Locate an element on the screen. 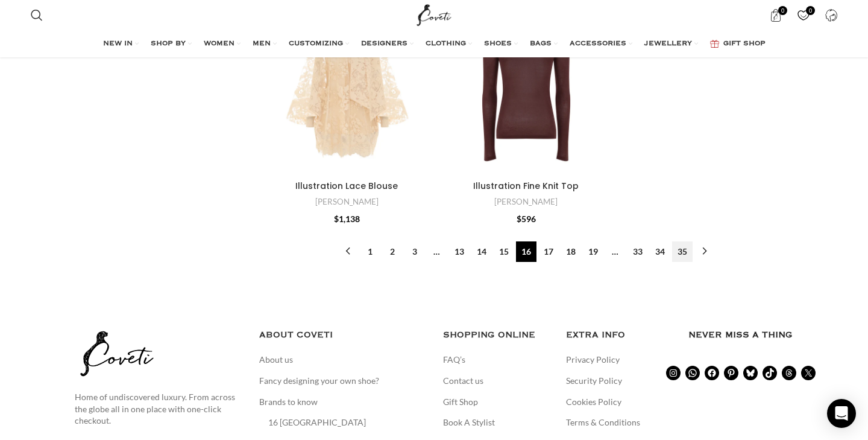 Image resolution: width=868 pixels, height=440 pixels. a: Page 13 is located at coordinates (460, 252).